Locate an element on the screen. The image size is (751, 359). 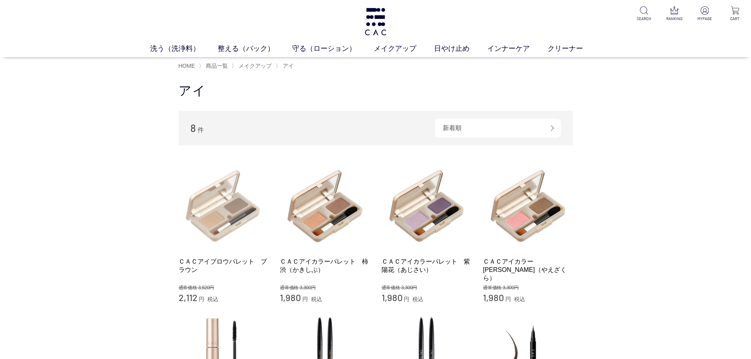
span: 2,112 is located at coordinates (188, 297).